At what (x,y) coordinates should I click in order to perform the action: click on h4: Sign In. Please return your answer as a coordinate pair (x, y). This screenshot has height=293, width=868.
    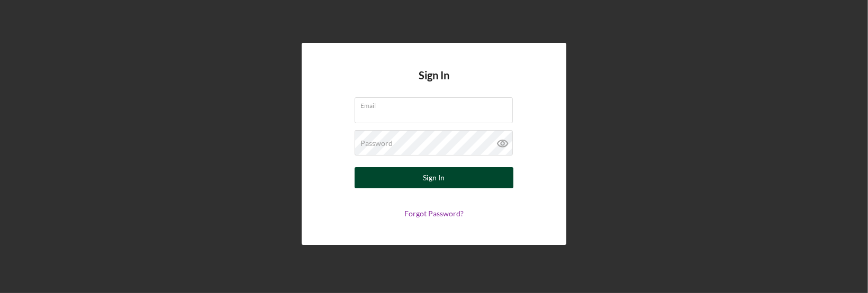
    Looking at the image, I should click on (434, 83).